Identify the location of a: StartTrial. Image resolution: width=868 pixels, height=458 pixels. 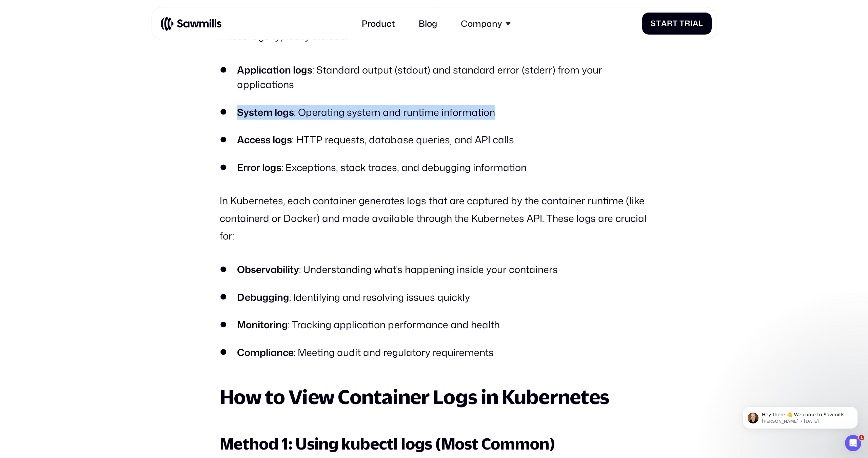
(677, 24).